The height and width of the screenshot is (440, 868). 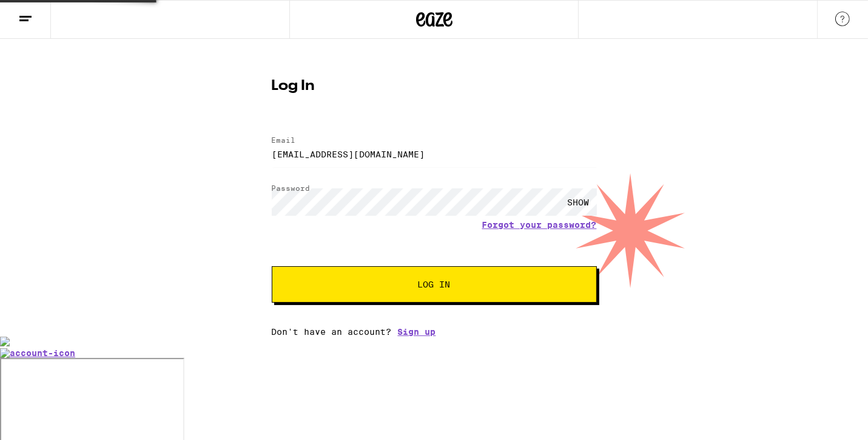 What do you see at coordinates (435, 284) in the screenshot?
I see `button: Log In` at bounding box center [435, 284].